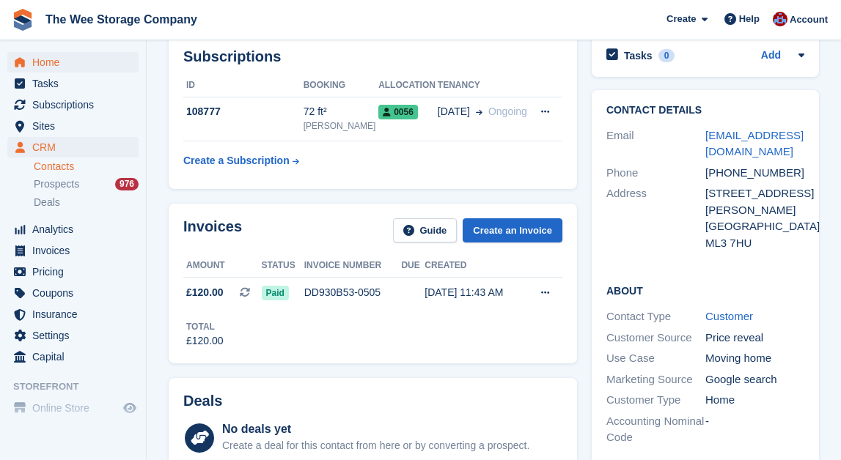 Image resolution: width=841 pixels, height=460 pixels. I want to click on span: Tasks, so click(76, 84).